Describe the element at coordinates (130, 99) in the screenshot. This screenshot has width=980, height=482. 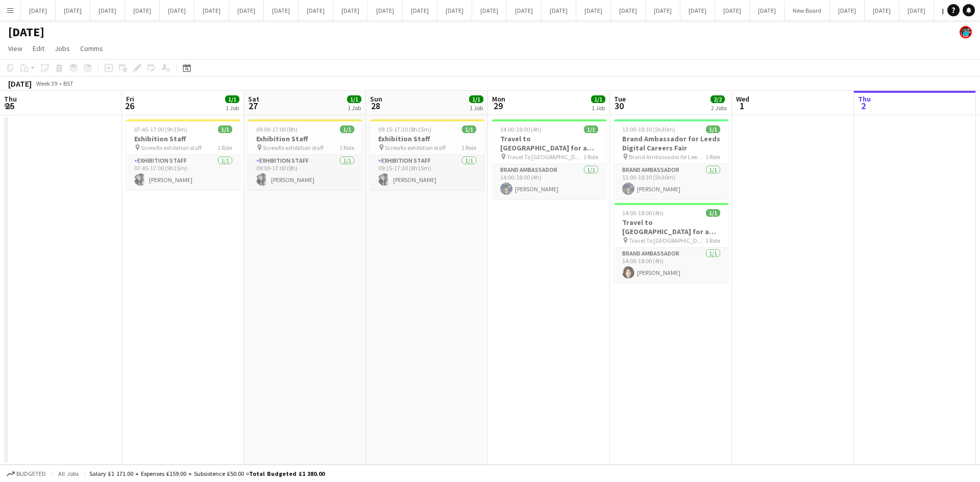
I see `span: Fri` at that location.